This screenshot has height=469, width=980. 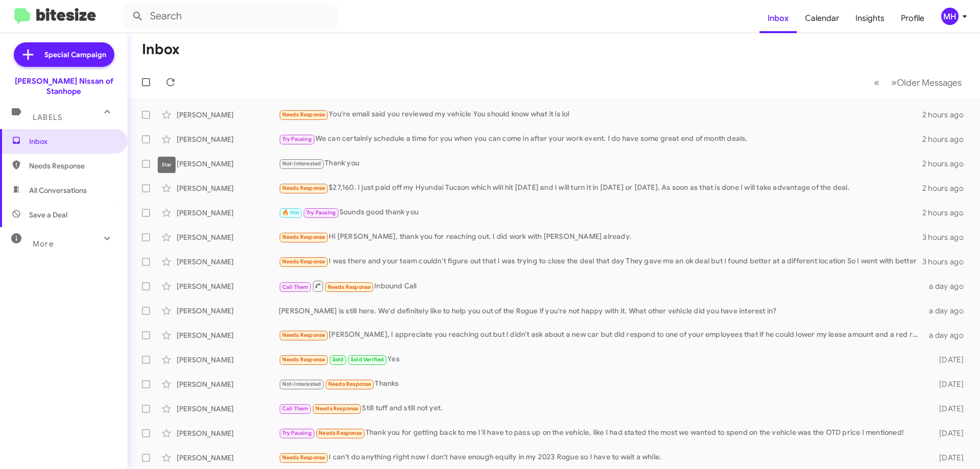 What do you see at coordinates (778, 19) in the screenshot?
I see `a: Inbox` at bounding box center [778, 19].